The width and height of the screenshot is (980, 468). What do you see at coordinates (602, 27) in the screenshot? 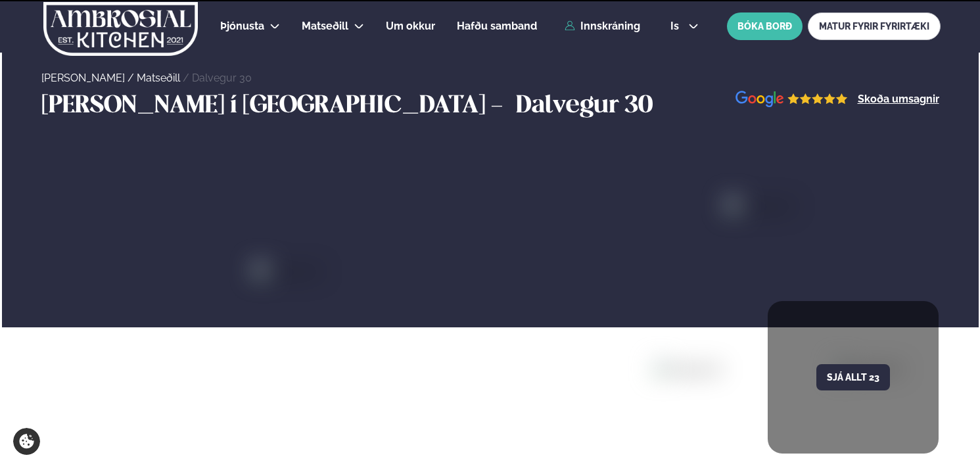
I see `a: Innskráning` at bounding box center [602, 27].